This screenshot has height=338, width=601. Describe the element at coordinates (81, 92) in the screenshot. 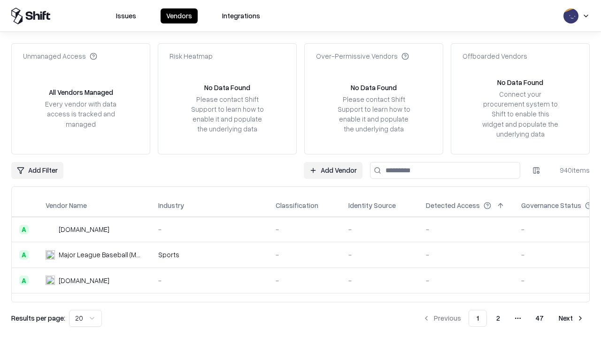

I see `div: All Vendors Managed` at that location.